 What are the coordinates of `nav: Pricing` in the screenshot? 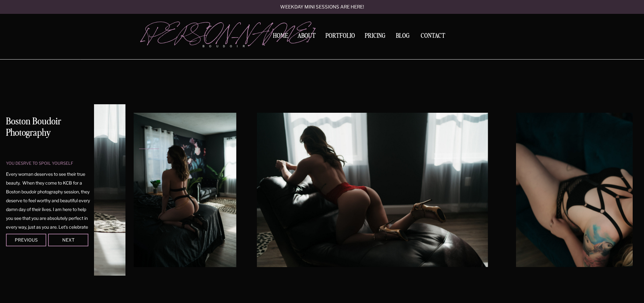 It's located at (375, 37).